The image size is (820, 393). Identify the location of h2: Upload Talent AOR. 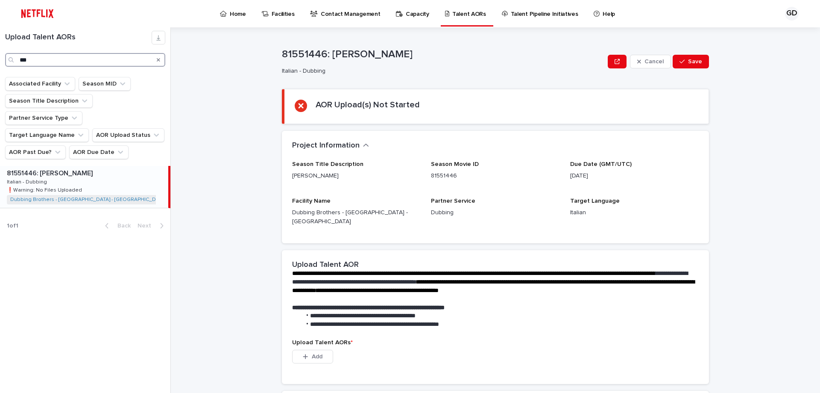
(325, 265).